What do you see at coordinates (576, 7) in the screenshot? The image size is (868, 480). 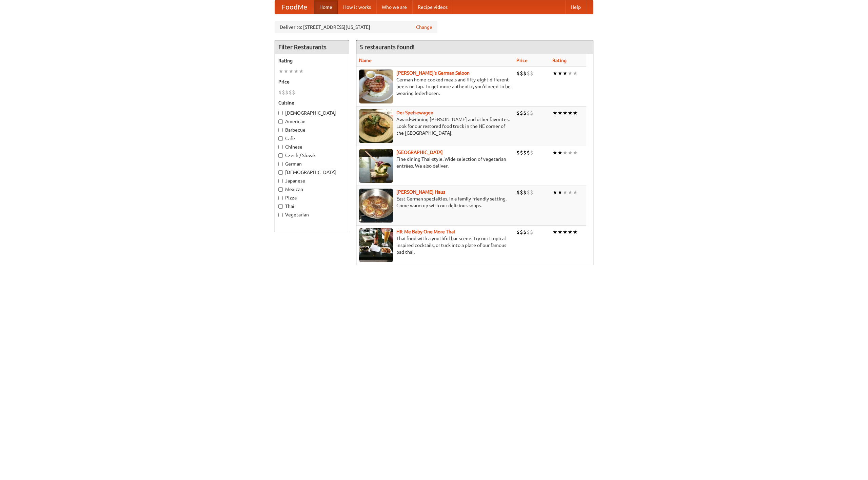 I see `a: Help` at bounding box center [576, 7].